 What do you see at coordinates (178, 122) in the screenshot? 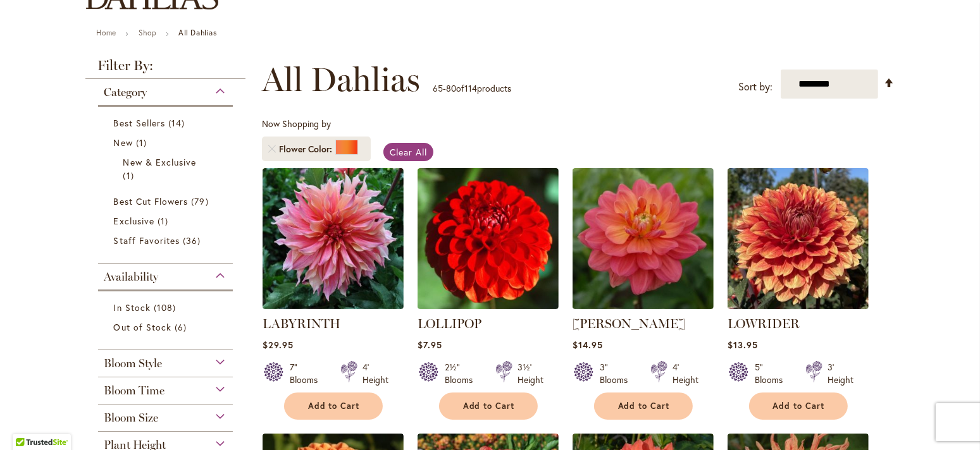
I see `span: 14` at bounding box center [178, 122].